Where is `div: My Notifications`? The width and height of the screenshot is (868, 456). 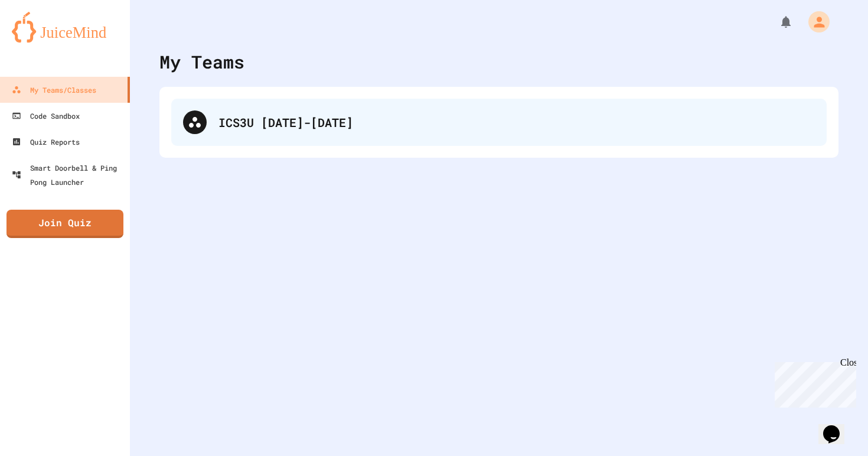
div: My Notifications is located at coordinates (777, 22).